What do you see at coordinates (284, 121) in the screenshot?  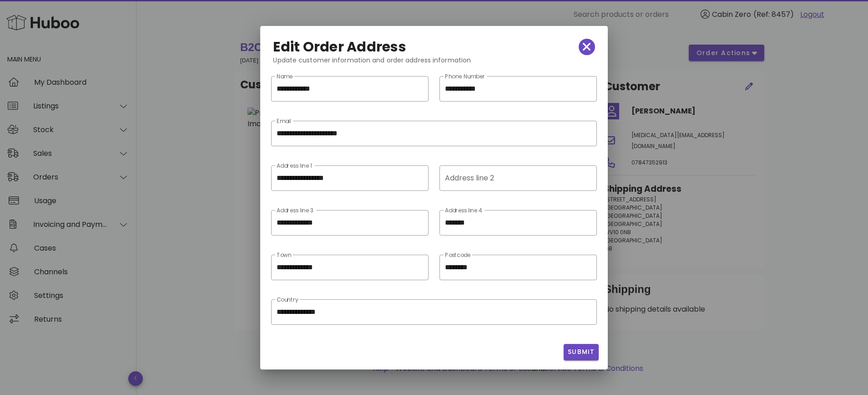 I see `label: Email` at bounding box center [284, 121].